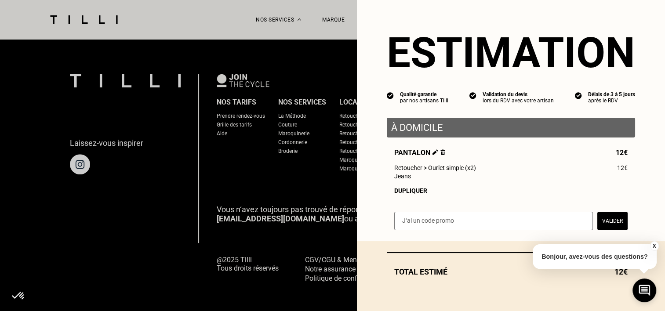 This screenshot has width=665, height=311. I want to click on span: Jeans, so click(403, 176).